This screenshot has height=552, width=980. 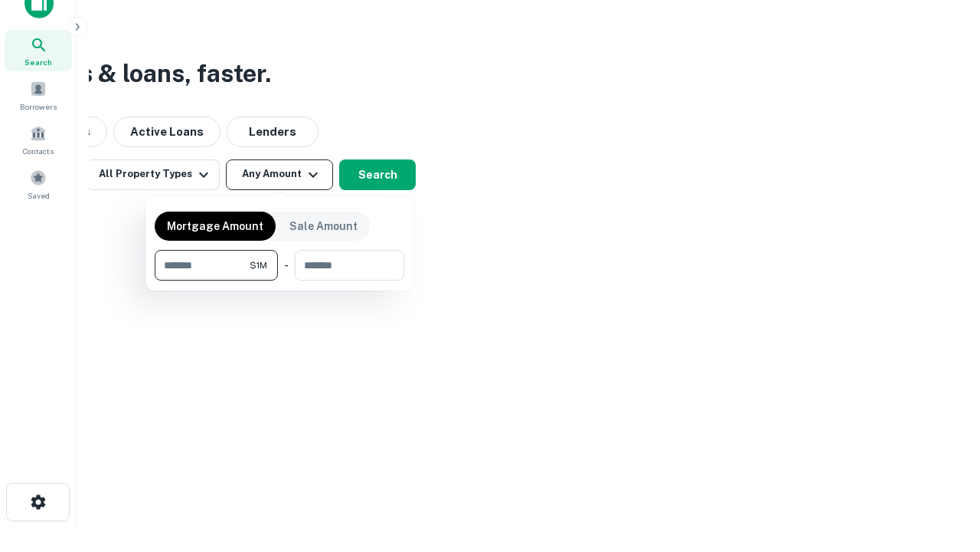 What do you see at coordinates (942, 466) in the screenshot?
I see `div: Chat Widget` at bounding box center [942, 466].